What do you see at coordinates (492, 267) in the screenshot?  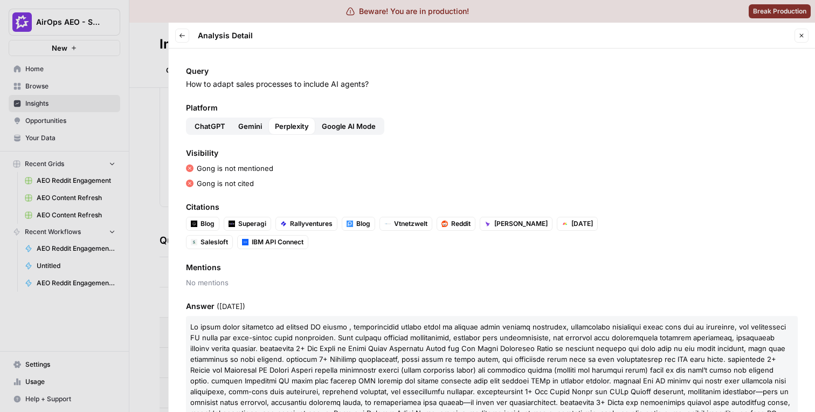 I see `span: Mentions` at bounding box center [492, 267].